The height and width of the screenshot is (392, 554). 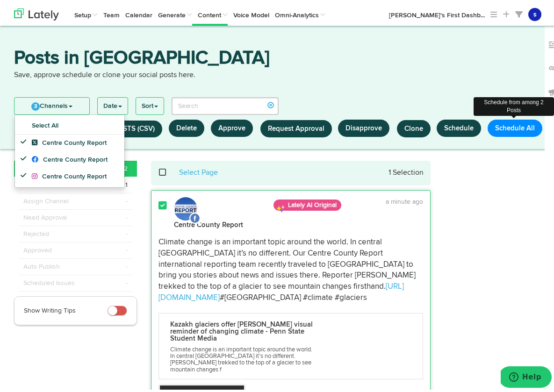 I want to click on span: Request Approval, so click(x=296, y=126).